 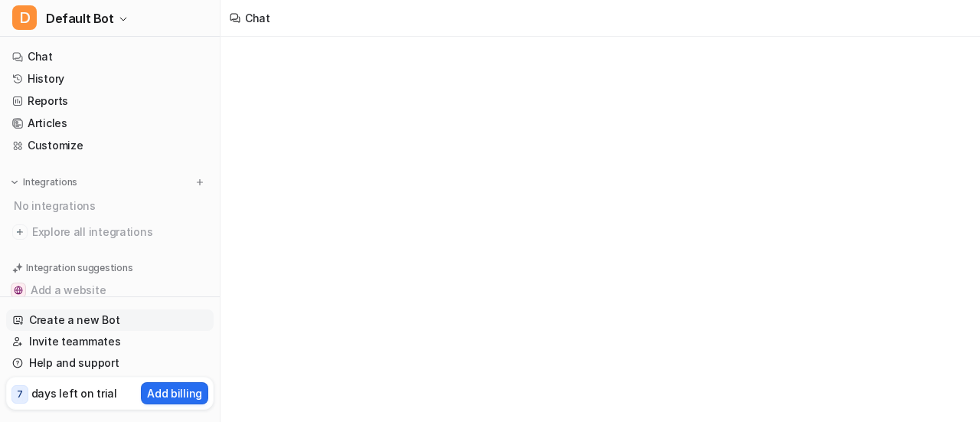 I want to click on a: Explore all integrations, so click(x=110, y=232).